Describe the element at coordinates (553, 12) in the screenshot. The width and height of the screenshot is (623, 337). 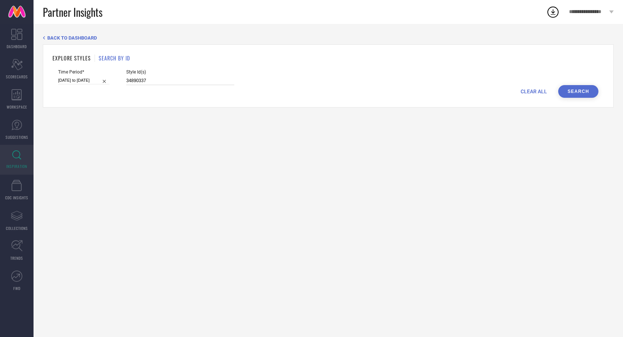
I see `div: Open download list` at that location.